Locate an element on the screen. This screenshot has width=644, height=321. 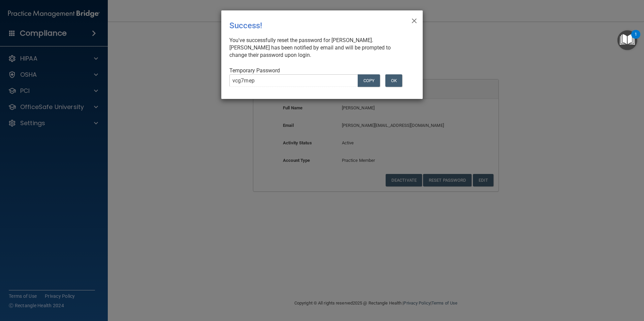
div: Success! is located at coordinates (308, 25).